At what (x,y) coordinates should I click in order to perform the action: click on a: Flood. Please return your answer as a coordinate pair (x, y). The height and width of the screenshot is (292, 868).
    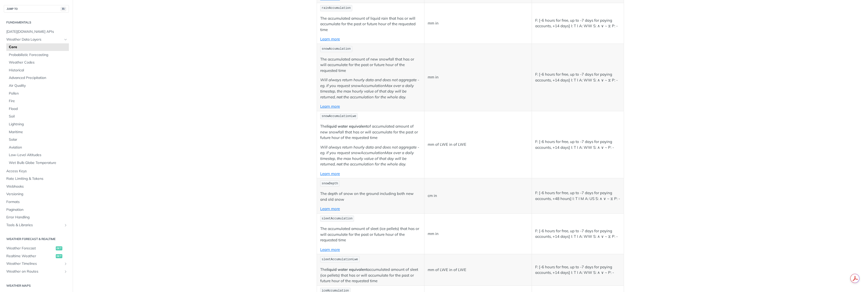
    Looking at the image, I should click on (38, 109).